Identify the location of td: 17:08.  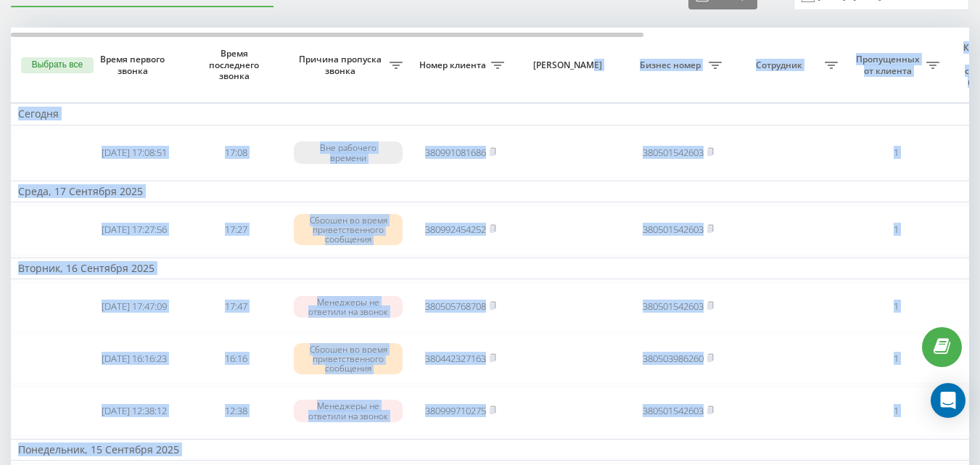
(236, 153).